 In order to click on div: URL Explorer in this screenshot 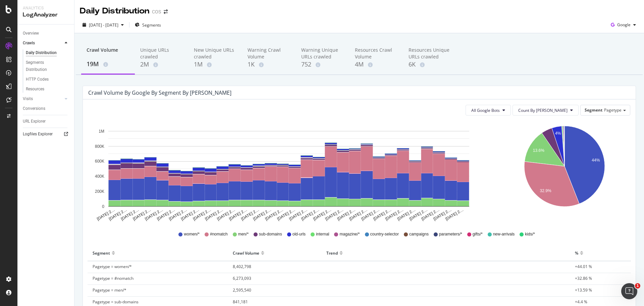, I will do `click(34, 121)`.